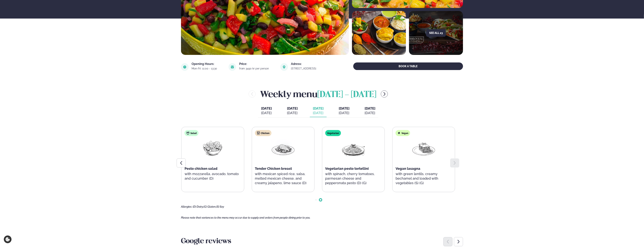 The height and width of the screenshot is (247, 644). Describe the element at coordinates (258, 133) in the screenshot. I see `img: chicken.svg` at that location.